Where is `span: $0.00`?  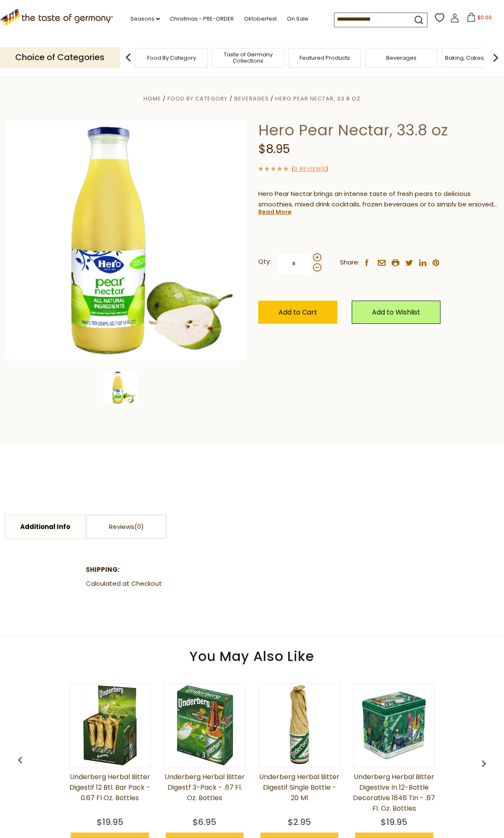 span: $0.00 is located at coordinates (485, 18).